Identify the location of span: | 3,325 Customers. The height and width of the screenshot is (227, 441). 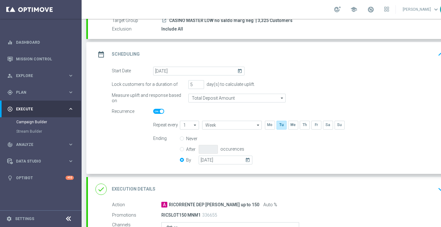
(274, 21).